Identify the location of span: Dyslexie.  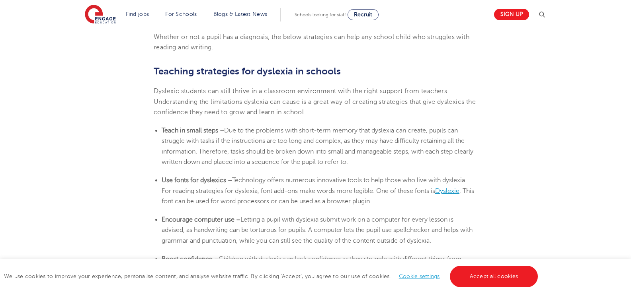
(447, 191).